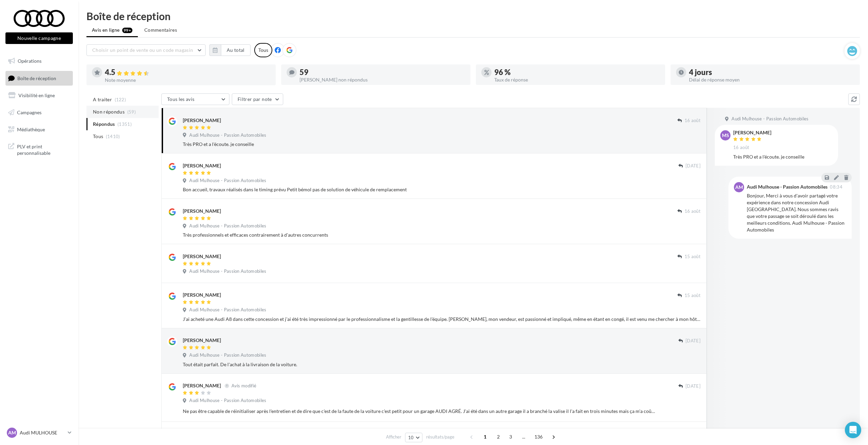 This screenshot has height=445, width=868. What do you see at coordinates (577, 80) in the screenshot?
I see `div: Taux de réponse` at bounding box center [577, 80].